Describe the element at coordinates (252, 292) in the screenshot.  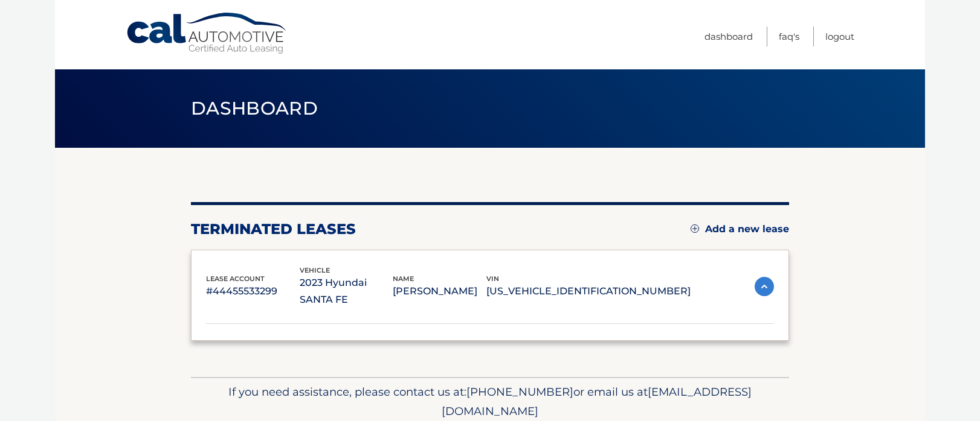
I see `p: #44455533299` at that location.